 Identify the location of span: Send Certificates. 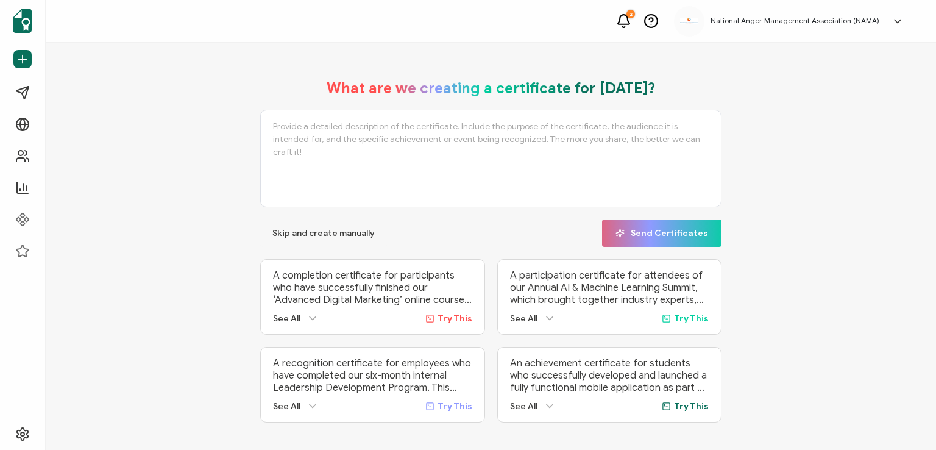
(662, 233).